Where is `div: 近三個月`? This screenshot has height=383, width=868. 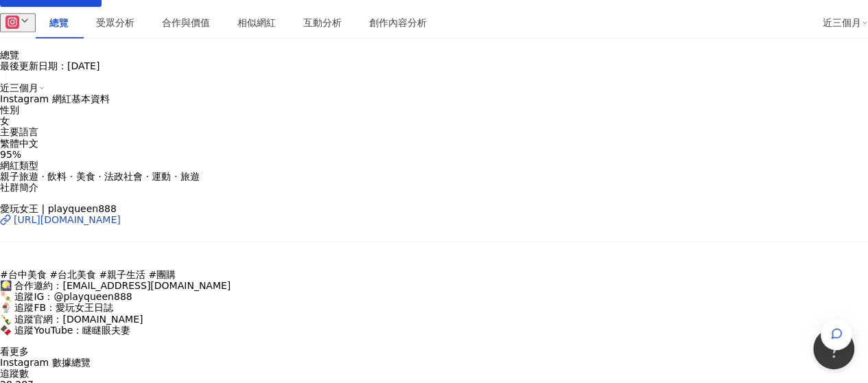 div: 近三個月 is located at coordinates (846, 22).